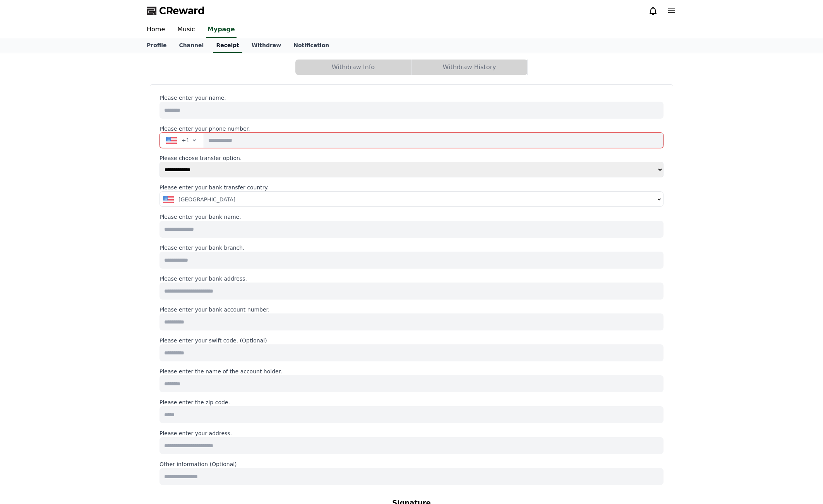  I want to click on p: Please enter your name., so click(412, 98).